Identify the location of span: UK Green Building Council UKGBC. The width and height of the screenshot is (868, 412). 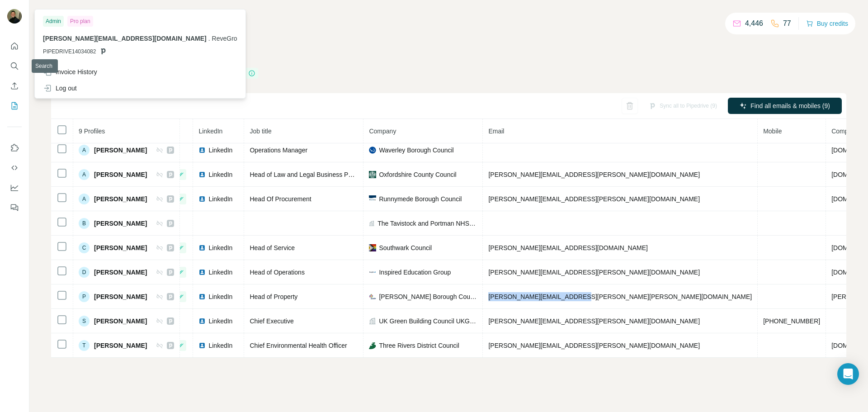
(428, 321).